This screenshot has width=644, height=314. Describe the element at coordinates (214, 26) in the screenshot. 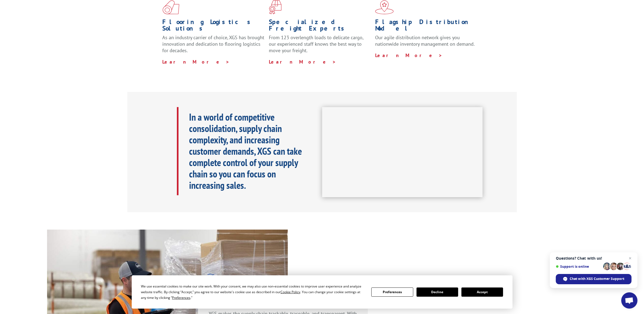

I see `h1: Flooring Logistics Solutions` at that location.